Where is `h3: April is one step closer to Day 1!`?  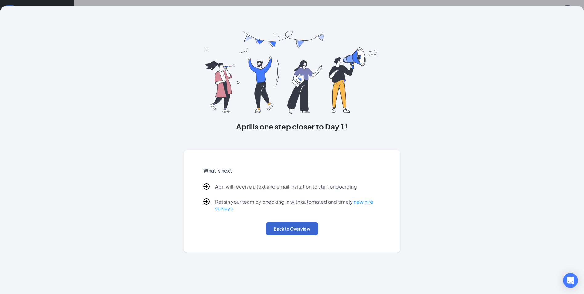
h3: April is one step closer to Day 1! is located at coordinates (292, 126).